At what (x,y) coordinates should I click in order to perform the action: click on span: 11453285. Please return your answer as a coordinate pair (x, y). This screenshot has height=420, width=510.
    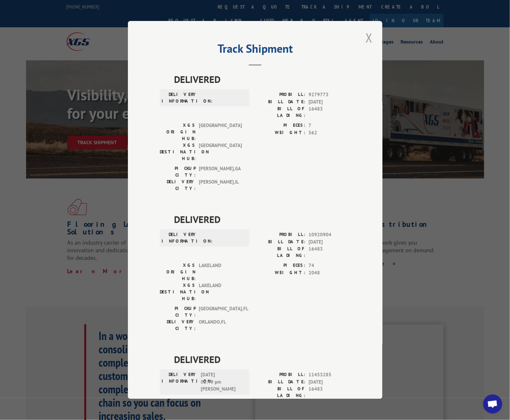
    Looking at the image, I should click on (330, 375).